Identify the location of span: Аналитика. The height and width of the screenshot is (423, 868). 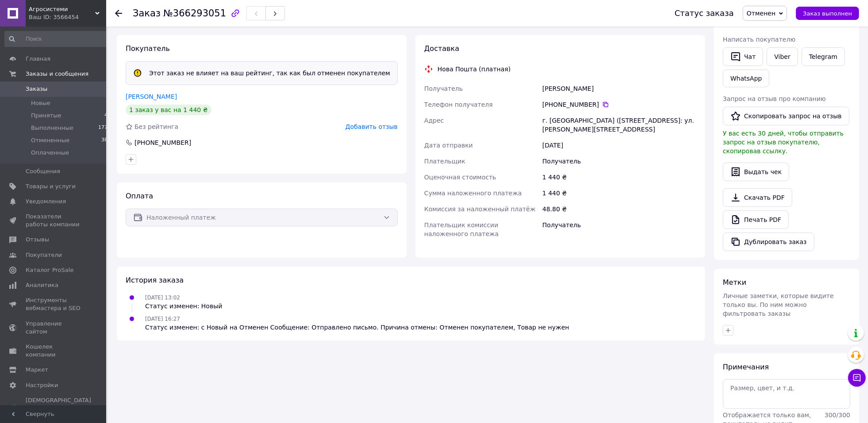
(42, 285).